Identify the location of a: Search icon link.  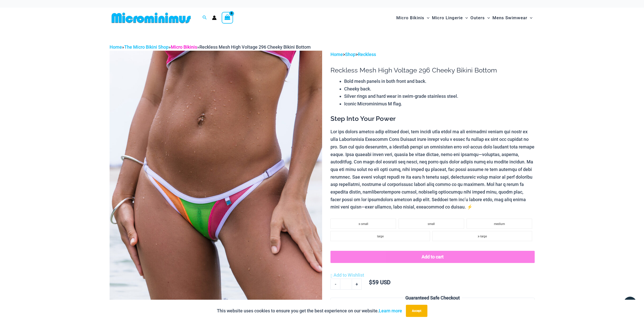
(205, 17).